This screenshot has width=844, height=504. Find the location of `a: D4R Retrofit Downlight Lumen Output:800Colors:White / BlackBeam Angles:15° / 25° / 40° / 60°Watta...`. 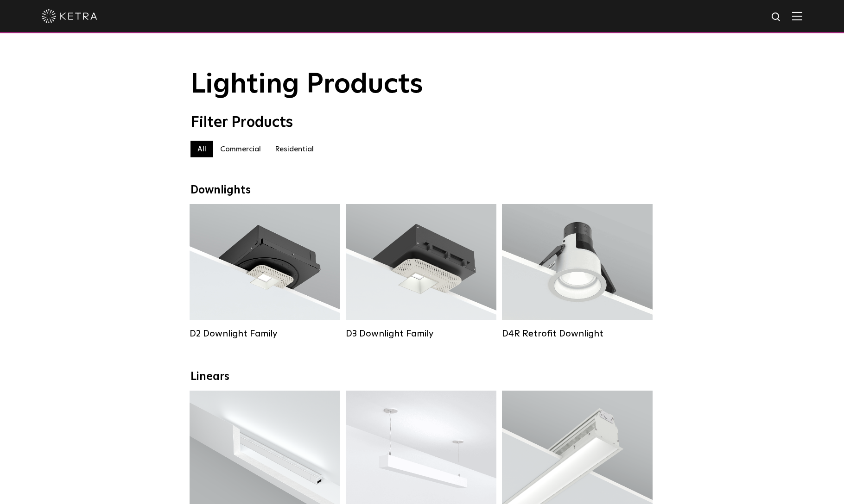

a: D4R Retrofit Downlight Lumen Output:800Colors:White / BlackBeam Angles:15° / 25° / 40° / 60°Watta... is located at coordinates (577, 272).